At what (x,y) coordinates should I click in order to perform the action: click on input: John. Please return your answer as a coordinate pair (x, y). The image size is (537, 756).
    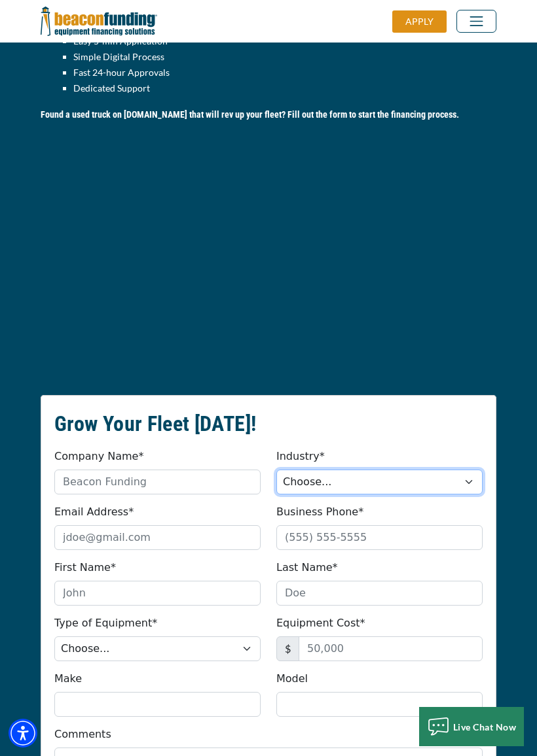
    Looking at the image, I should click on (158, 593).